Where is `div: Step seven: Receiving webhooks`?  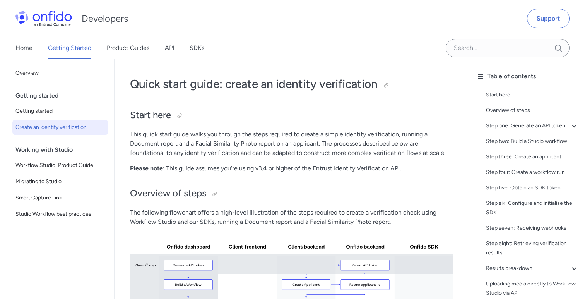
div: Step seven: Receiving webhooks is located at coordinates (532, 228).